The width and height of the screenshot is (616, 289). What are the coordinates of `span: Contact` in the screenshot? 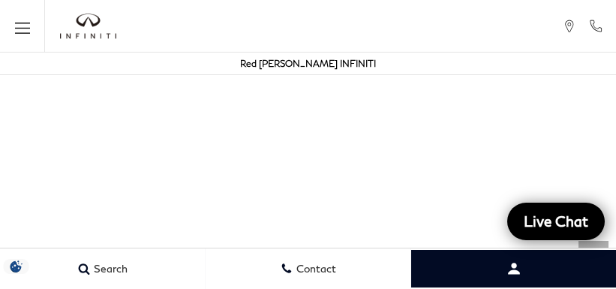 It's located at (314, 268).